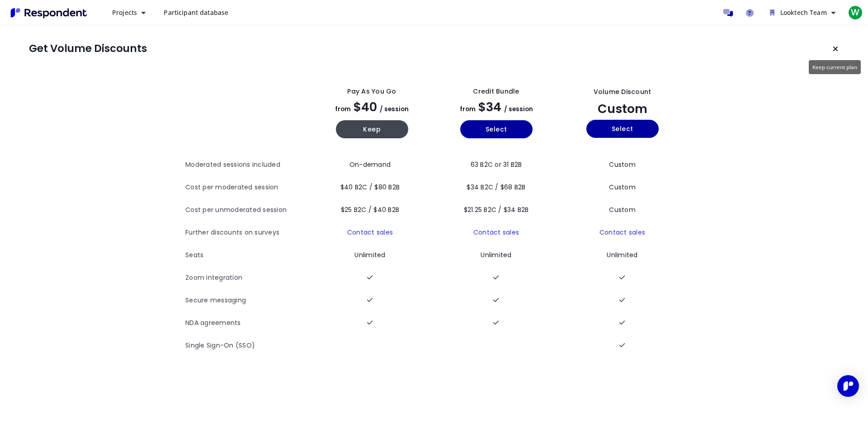  I want to click on div: Credit Bundle, so click(496, 91).